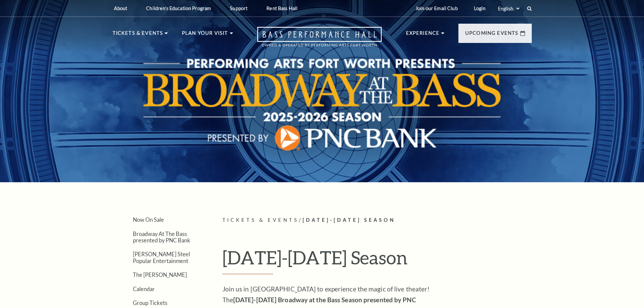  What do you see at coordinates (162, 237) in the screenshot?
I see `a: Broadway At The Bass presented by PNC Bank` at bounding box center [162, 237].